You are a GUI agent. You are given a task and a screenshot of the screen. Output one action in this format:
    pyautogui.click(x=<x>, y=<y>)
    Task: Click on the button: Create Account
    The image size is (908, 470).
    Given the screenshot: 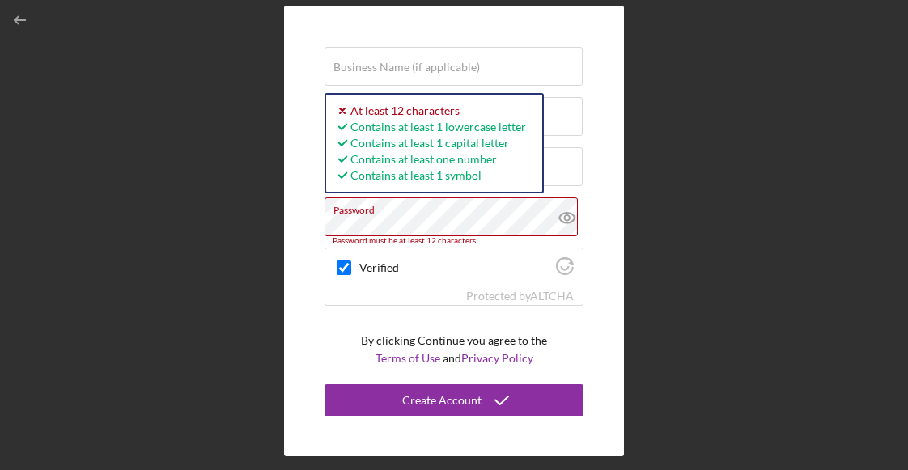 What is the action you would take?
    pyautogui.click(x=454, y=401)
    